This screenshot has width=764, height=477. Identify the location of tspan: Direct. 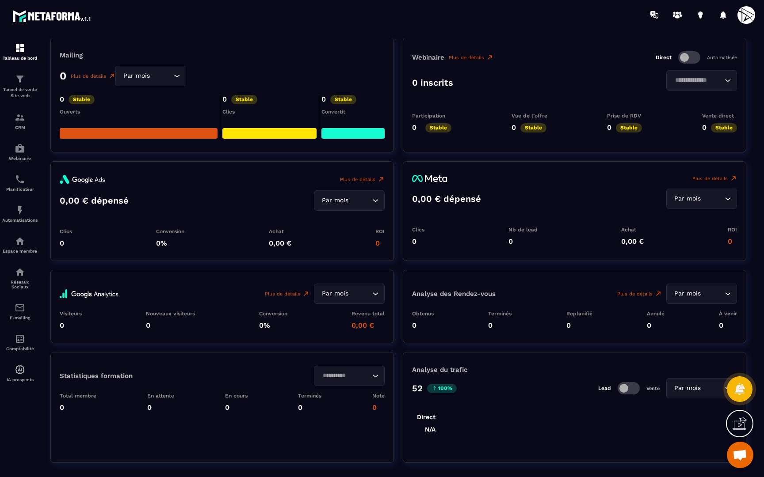
(426, 417).